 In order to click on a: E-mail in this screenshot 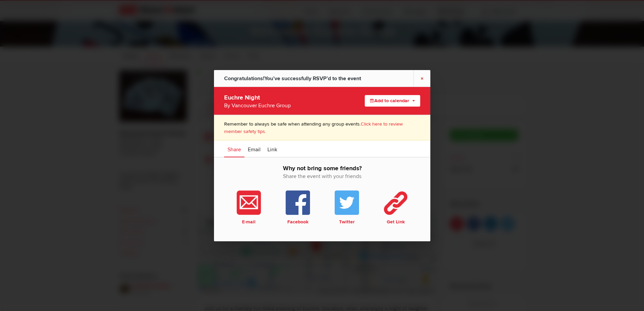, I will do `click(249, 208)`.